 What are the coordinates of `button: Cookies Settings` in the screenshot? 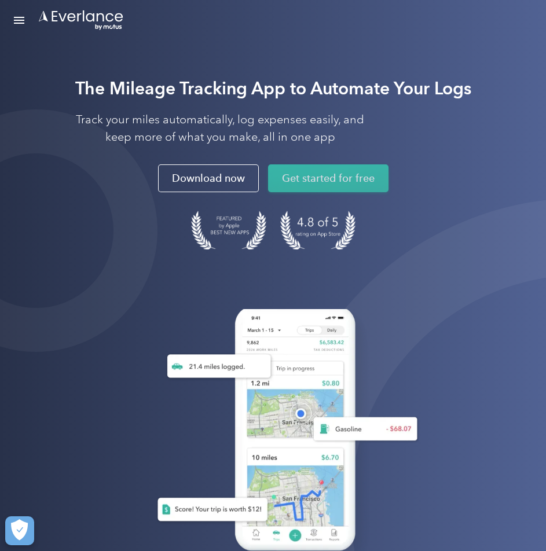 It's located at (20, 531).